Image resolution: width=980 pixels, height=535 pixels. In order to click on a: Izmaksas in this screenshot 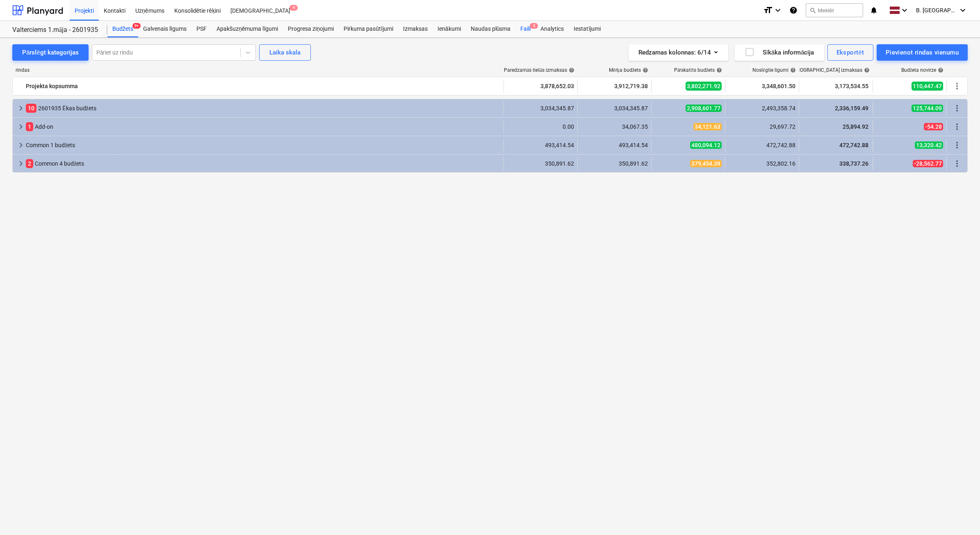, I will do `click(415, 29)`.